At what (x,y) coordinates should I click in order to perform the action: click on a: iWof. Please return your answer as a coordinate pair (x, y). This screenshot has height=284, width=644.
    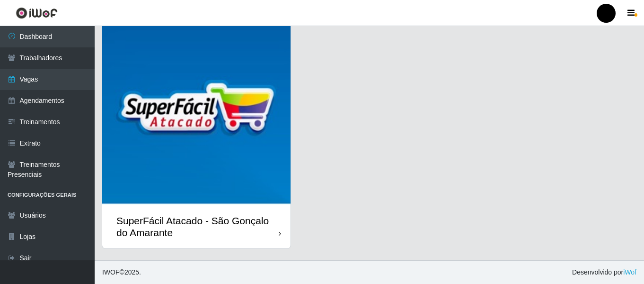
    Looking at the image, I should click on (630, 272).